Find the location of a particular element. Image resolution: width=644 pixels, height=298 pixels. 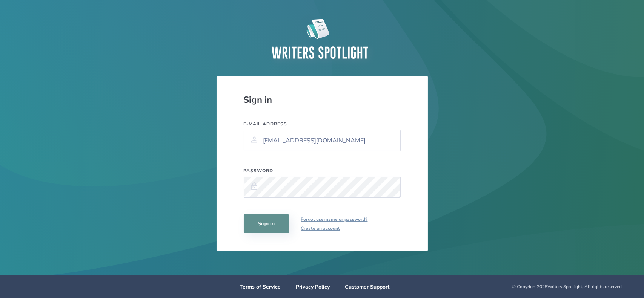

a: Privacy Policy is located at coordinates (313, 287).